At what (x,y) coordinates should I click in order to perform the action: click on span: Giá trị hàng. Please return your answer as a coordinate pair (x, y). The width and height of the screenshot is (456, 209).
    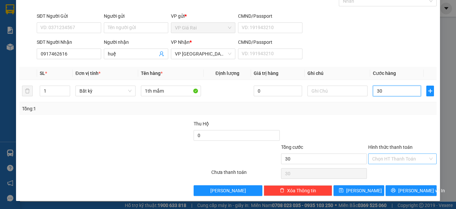
    Looking at the image, I should click on (266, 73).